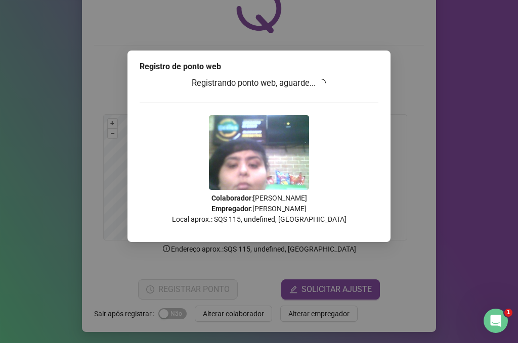  Describe the element at coordinates (322, 82) in the screenshot. I see `span: loading` at that location.